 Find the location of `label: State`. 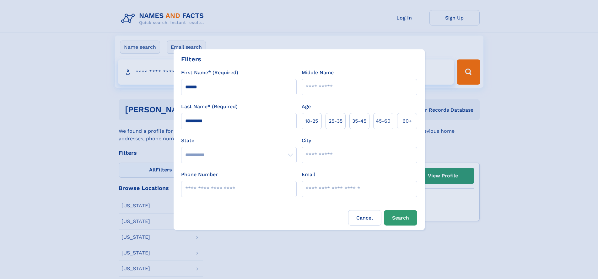

label: State is located at coordinates (239, 140).